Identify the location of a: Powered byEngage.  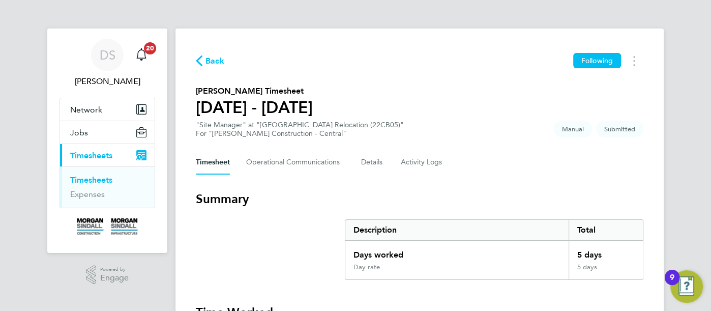
(107, 275).